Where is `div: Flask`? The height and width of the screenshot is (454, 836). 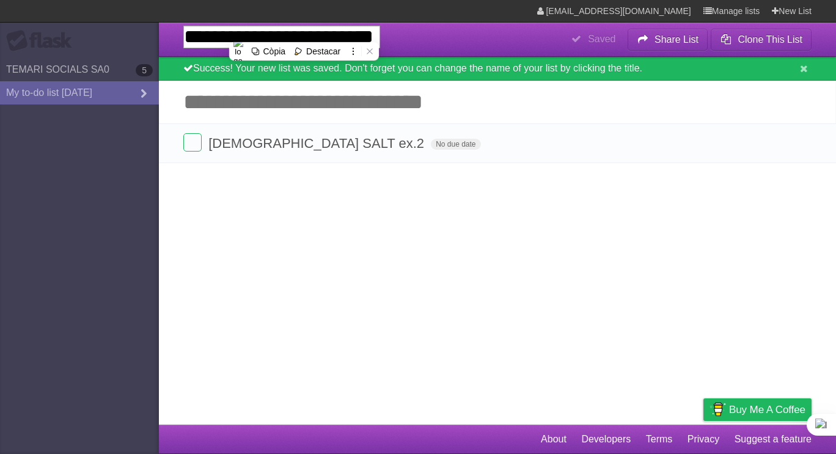
div: Flask is located at coordinates (43, 41).